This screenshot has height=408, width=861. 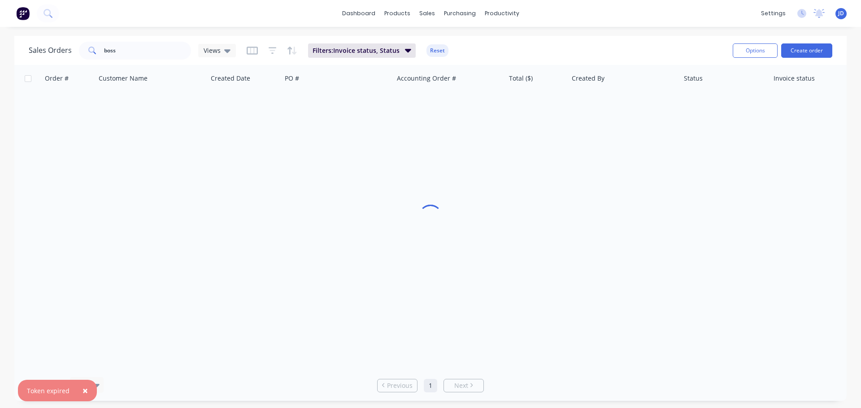 What do you see at coordinates (50, 50) in the screenshot?
I see `h1: Sales Orders` at bounding box center [50, 50].